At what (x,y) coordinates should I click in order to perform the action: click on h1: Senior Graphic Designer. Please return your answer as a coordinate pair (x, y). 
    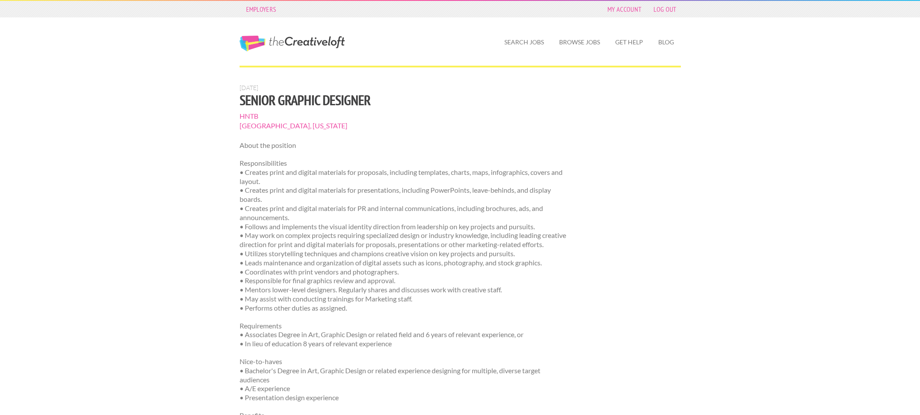
    Looking at the image, I should click on (403, 100).